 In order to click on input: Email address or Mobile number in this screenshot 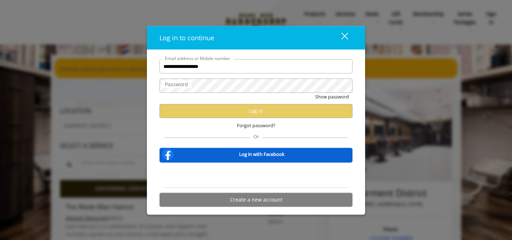, I will do `click(256, 67)`.